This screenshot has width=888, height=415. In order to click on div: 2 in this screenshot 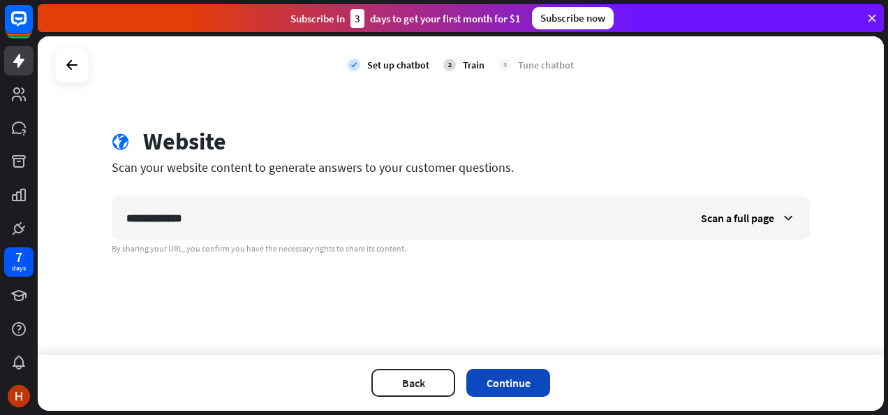, I will do `click(450, 65)`.